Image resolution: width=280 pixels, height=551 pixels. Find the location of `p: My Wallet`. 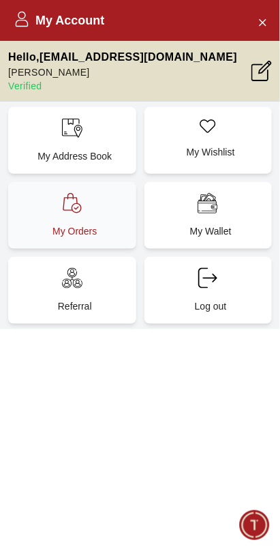

p: My Wallet is located at coordinates (212, 231).